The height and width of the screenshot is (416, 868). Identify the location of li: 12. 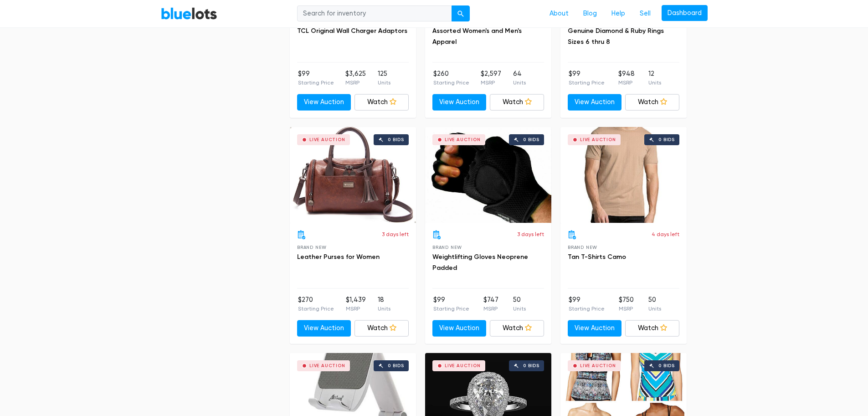
(655, 78).